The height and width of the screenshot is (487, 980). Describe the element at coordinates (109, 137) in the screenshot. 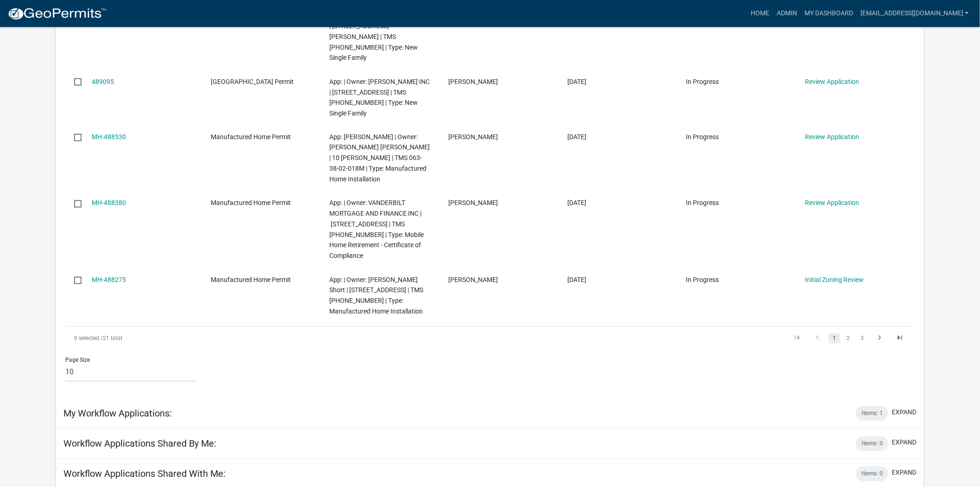

I see `a: MH-488530` at that location.